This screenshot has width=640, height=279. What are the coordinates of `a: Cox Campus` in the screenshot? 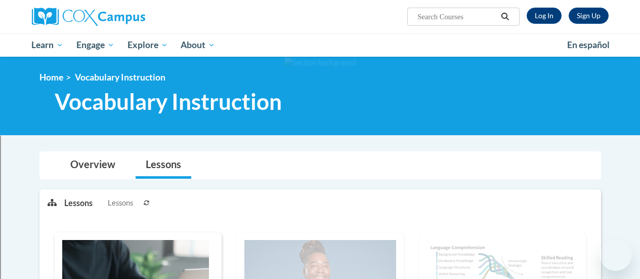 It's located at (123, 17).